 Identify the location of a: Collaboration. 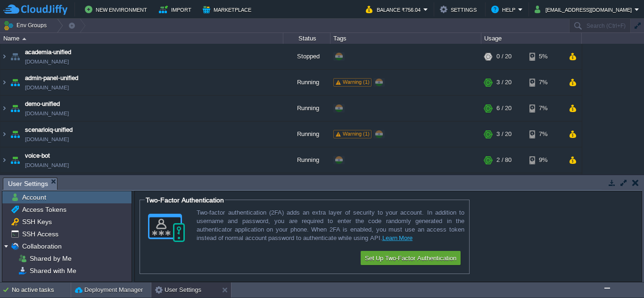
(42, 246).